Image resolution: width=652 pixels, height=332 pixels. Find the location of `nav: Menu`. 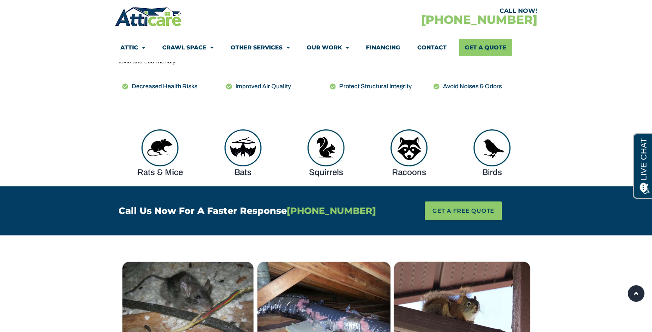

nav: Menu is located at coordinates (326, 48).